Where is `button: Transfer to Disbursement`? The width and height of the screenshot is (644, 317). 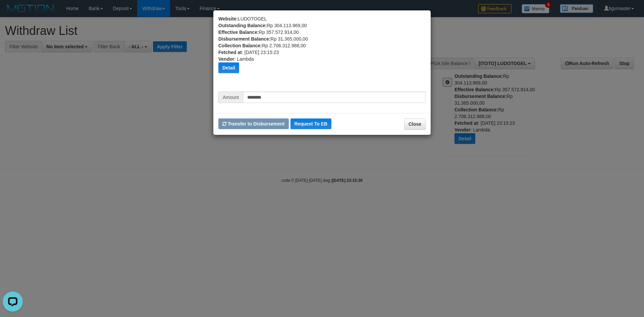
button: Transfer to Disbursement is located at coordinates (254, 124).